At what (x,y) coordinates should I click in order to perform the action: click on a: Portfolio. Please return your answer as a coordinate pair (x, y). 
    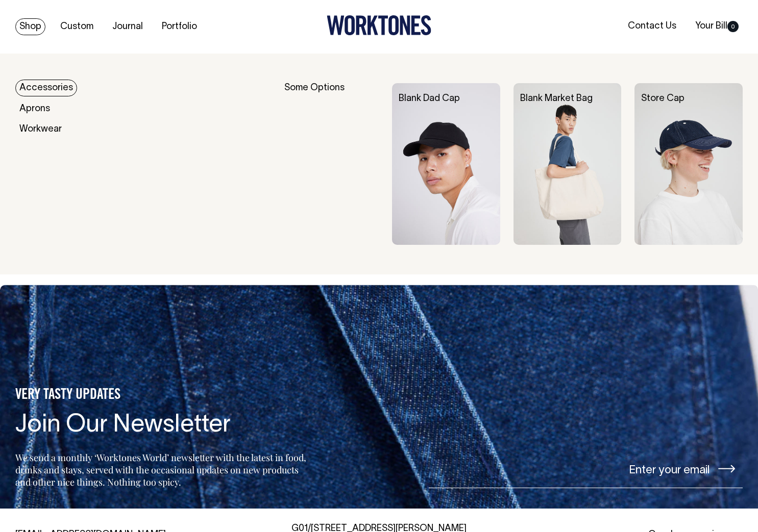
    Looking at the image, I should click on (179, 26).